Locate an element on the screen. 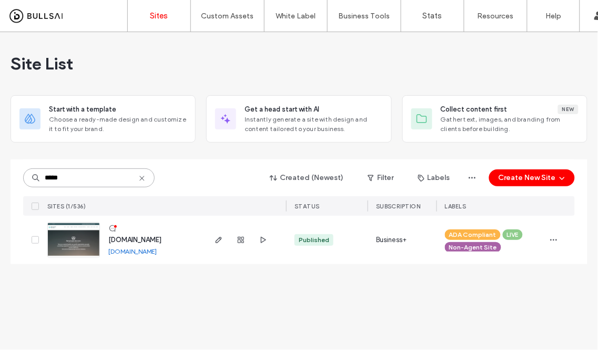 The image size is (598, 350). div: Collect content firstNewGather text, images, and branding from clients before building. is located at coordinates (495, 119).